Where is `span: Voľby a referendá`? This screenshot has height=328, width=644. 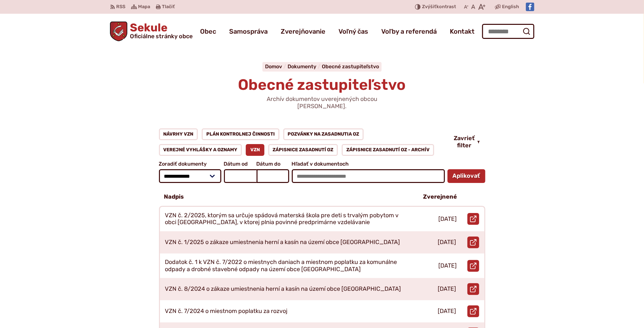
span: Voľby a referendá is located at coordinates (409, 31).